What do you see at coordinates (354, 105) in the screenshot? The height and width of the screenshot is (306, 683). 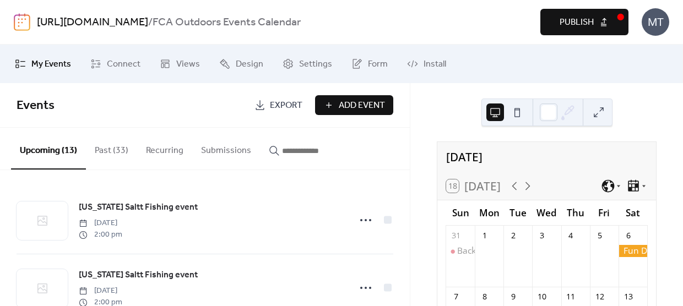 I see `a: Add Event` at bounding box center [354, 105].